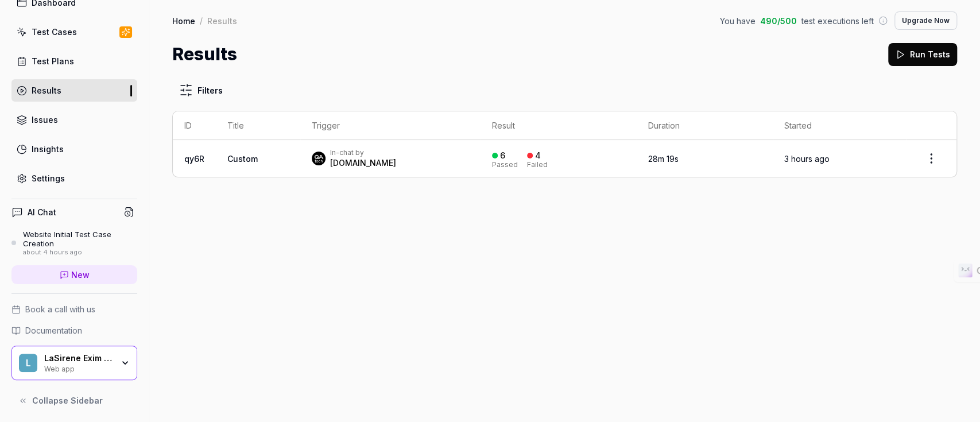 Image resolution: width=980 pixels, height=422 pixels. I want to click on a: Home, so click(184, 21).